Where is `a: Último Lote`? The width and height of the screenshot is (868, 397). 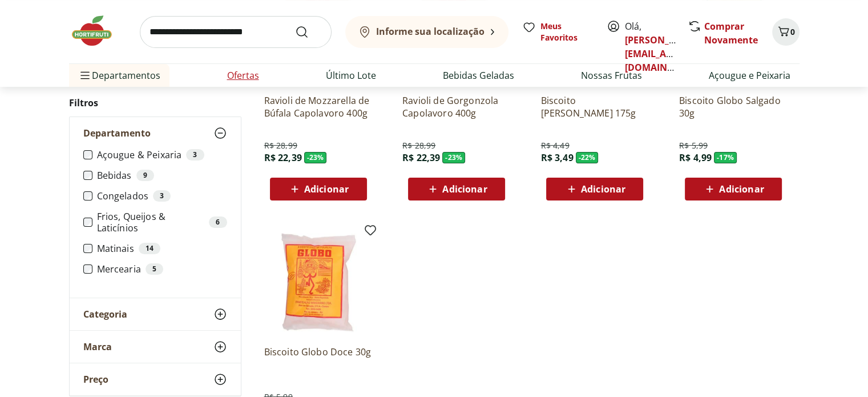 a: Último Lote is located at coordinates (351, 75).